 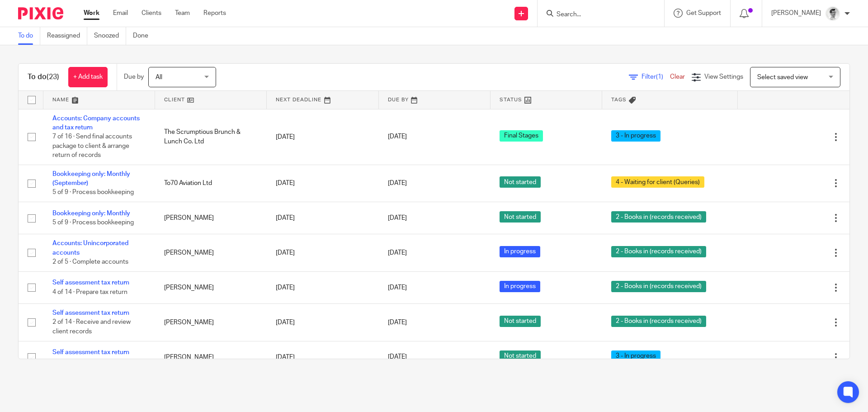 What do you see at coordinates (521, 136) in the screenshot?
I see `span: Final Stages` at bounding box center [521, 136].